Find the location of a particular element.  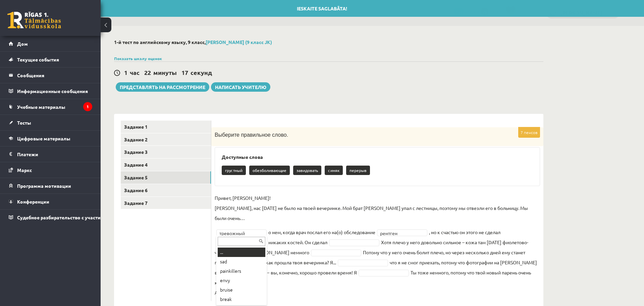

div: envy is located at coordinates (241, 280).